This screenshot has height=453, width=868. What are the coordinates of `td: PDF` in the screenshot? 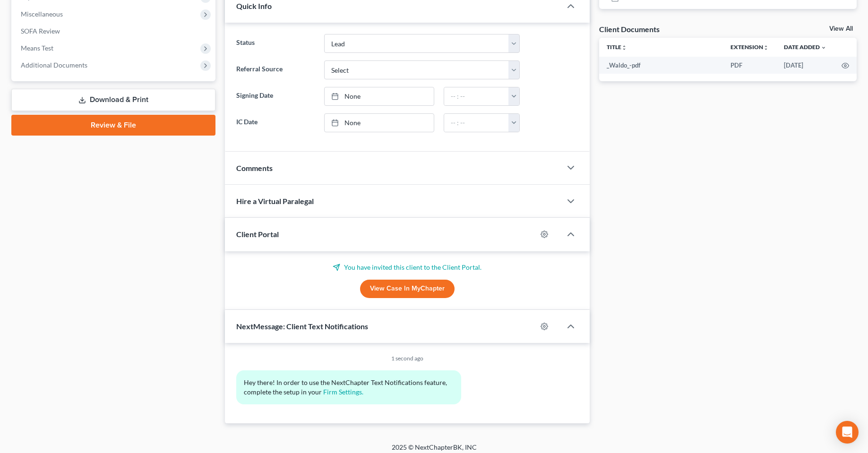 It's located at (749, 65).